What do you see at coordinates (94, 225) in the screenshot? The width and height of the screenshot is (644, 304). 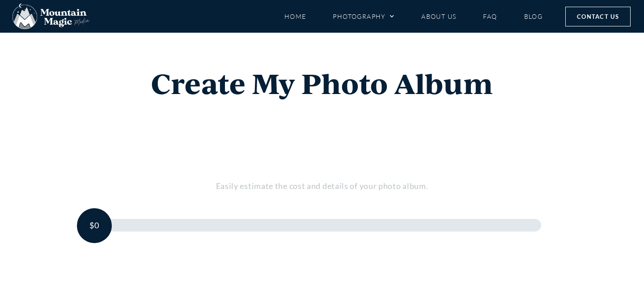 I see `span: $0` at bounding box center [94, 225].